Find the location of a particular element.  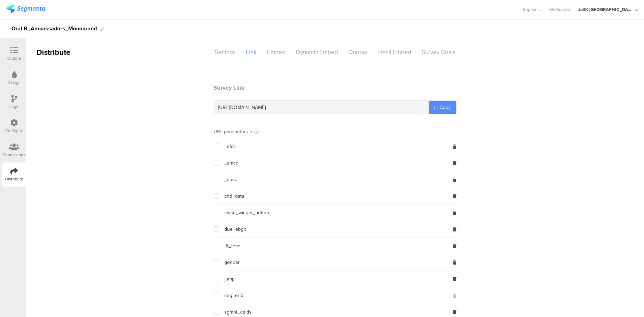

div: Outline is located at coordinates (14, 58).